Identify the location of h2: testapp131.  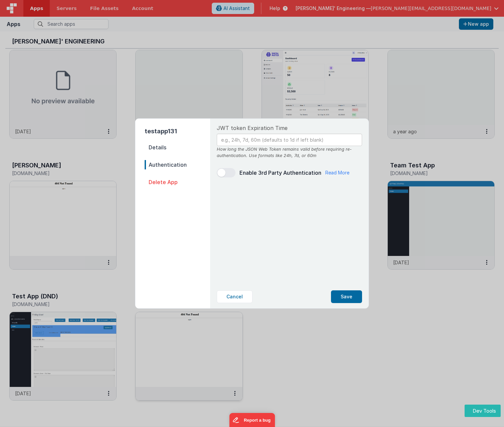
(177, 131).